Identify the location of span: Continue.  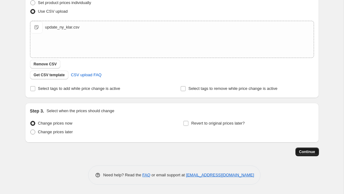
(307, 151).